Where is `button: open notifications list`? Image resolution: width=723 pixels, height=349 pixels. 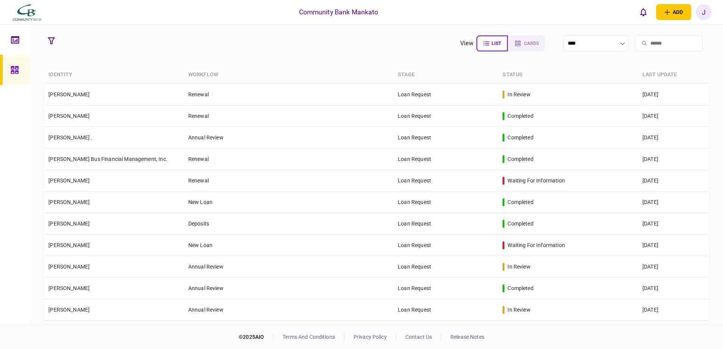 button: open notifications list is located at coordinates (644, 12).